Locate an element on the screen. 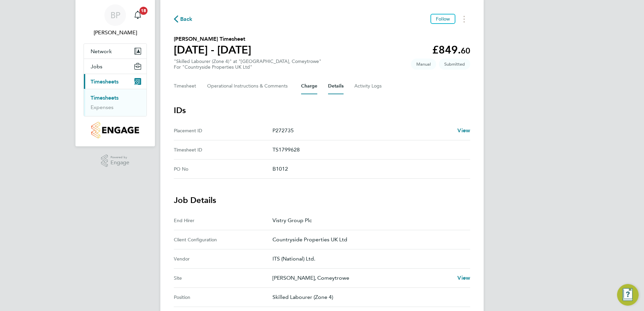 This screenshot has width=644, height=311. span: 18 is located at coordinates (144, 11).